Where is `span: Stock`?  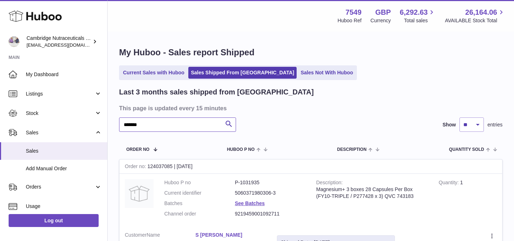 span: Stock is located at coordinates (60, 113).